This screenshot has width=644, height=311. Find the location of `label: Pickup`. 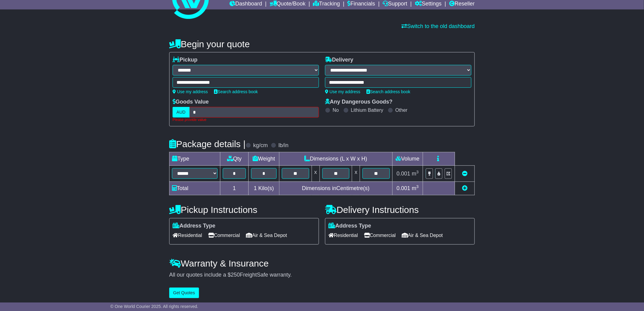

label: Pickup is located at coordinates (185, 60).